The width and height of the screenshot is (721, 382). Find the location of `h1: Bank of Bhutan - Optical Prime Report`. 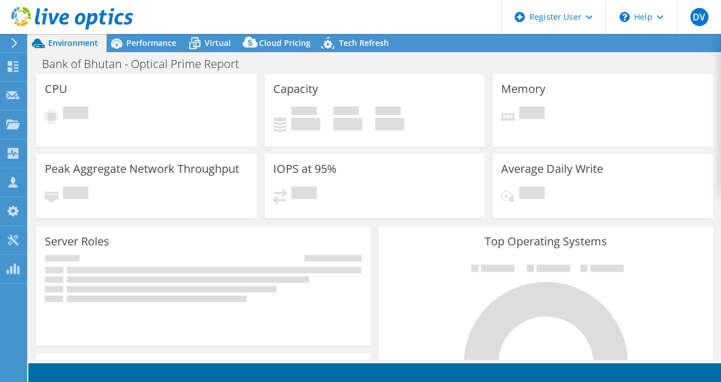

h1: Bank of Bhutan - Optical Prime Report is located at coordinates (147, 64).